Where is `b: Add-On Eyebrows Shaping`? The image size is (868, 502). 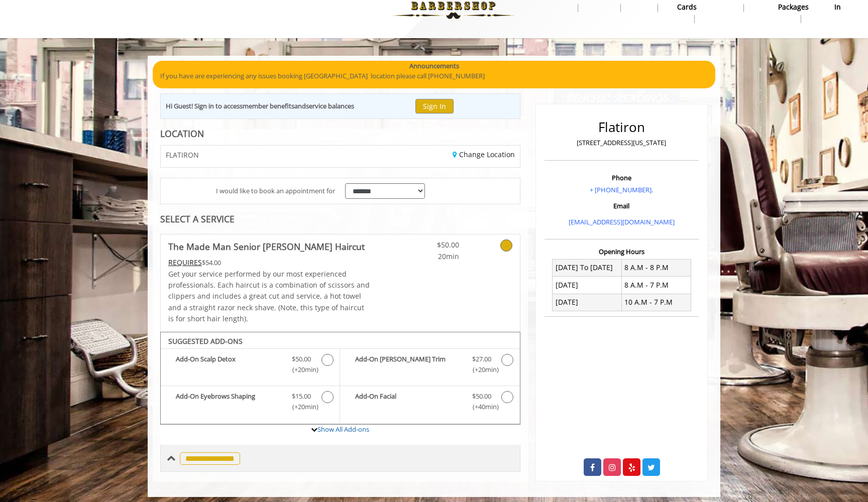
b: Add-On Eyebrows Shaping is located at coordinates (228, 401).